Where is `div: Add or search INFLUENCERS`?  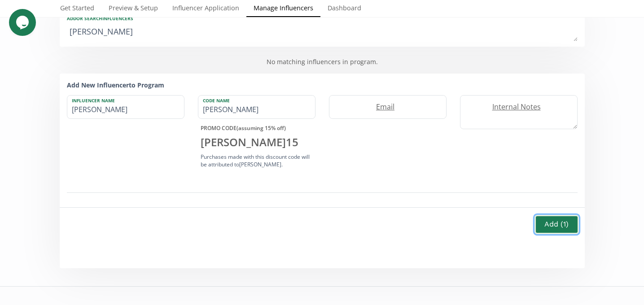 div: Add or search INFLUENCERS is located at coordinates (323, 19).